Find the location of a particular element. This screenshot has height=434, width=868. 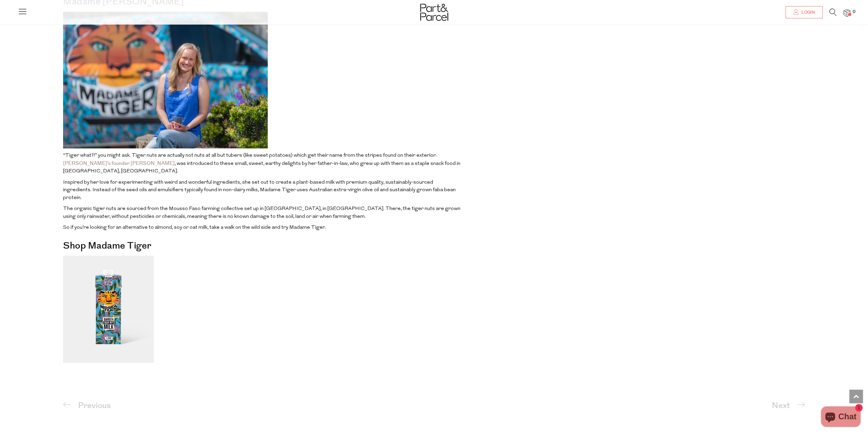

inbox-online-store-chat: Shopify online store chat is located at coordinates (841, 417).